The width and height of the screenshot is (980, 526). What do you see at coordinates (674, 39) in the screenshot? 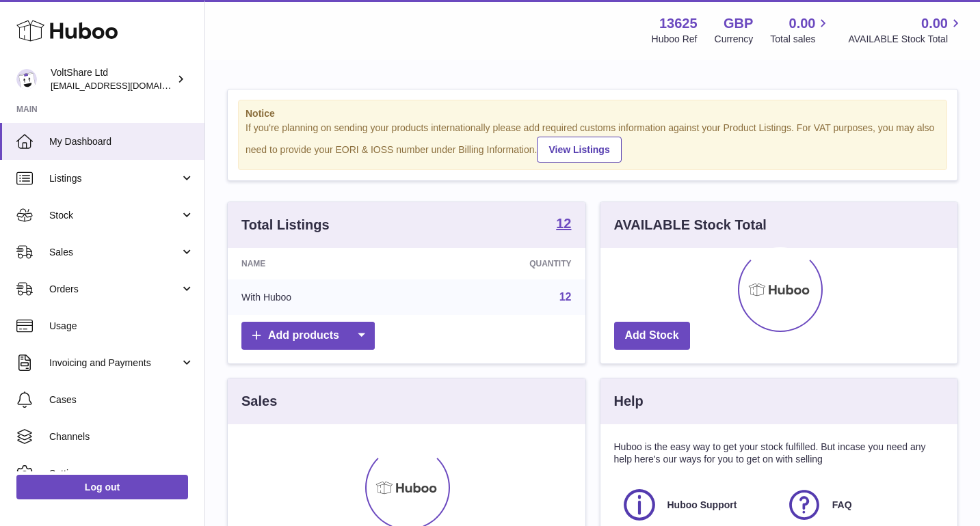
I see `div: Huboo Ref` at bounding box center [674, 39].